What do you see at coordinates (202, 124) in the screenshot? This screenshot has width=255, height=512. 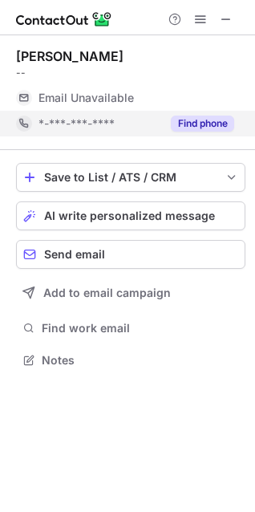 I see `button: Reveal Button` at bounding box center [202, 124].